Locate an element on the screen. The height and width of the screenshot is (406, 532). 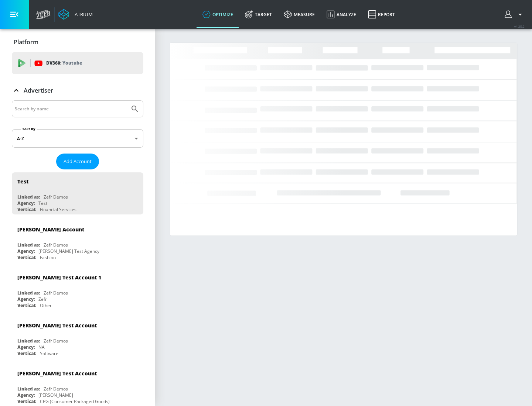
span: Add Account is located at coordinates (78, 161).